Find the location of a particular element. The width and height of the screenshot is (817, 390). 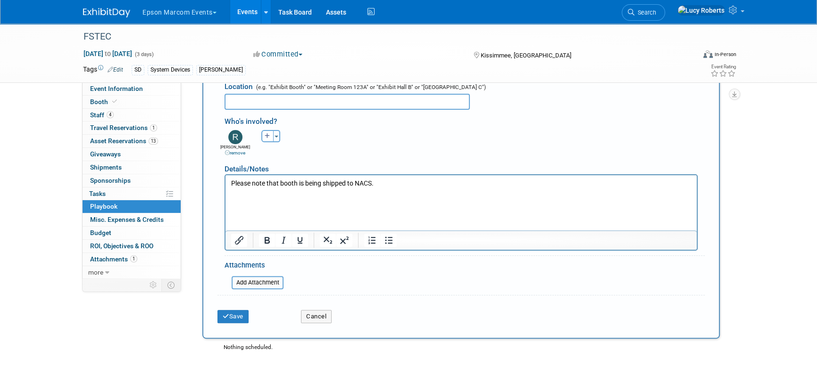

span: Travel Reservations is located at coordinates (124, 128).